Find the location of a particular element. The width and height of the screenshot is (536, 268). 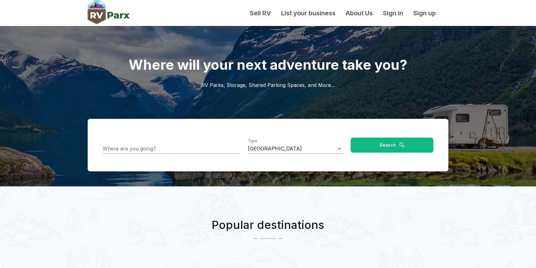

a: Sign up is located at coordinates (425, 13).